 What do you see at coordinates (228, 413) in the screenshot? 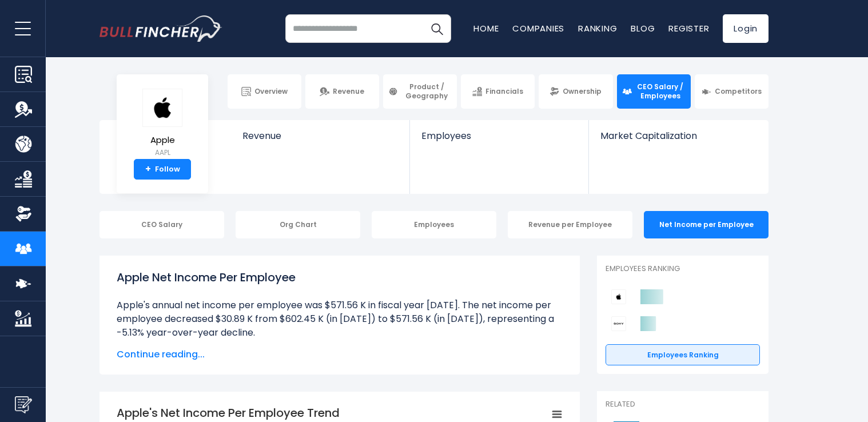
I see `tspan: Apple's Net Income Per Employee Trend` at bounding box center [228, 413].